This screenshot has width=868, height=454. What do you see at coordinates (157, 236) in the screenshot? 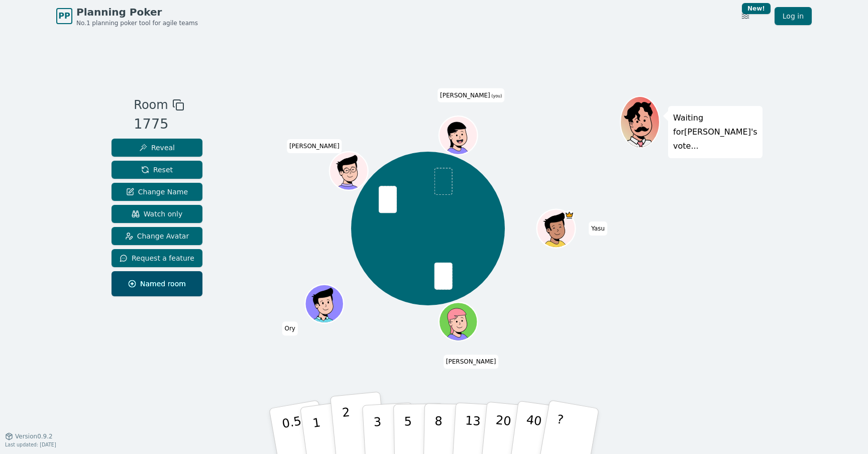
I see `button: Change Avatar` at bounding box center [157, 236].